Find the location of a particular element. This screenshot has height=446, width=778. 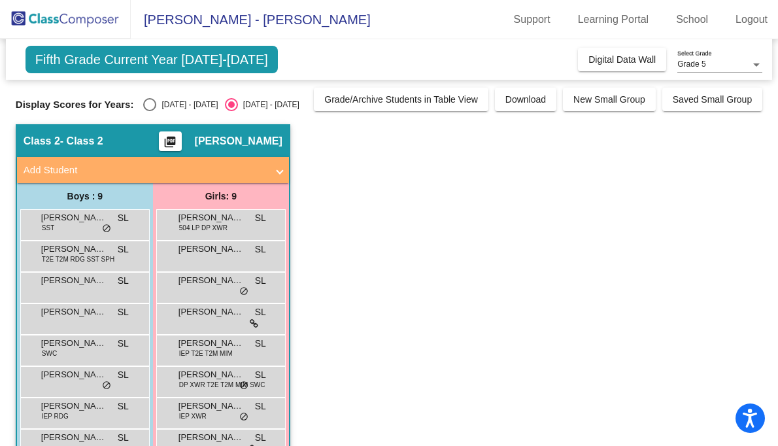

button: Digital Data Wall is located at coordinates (622, 59).